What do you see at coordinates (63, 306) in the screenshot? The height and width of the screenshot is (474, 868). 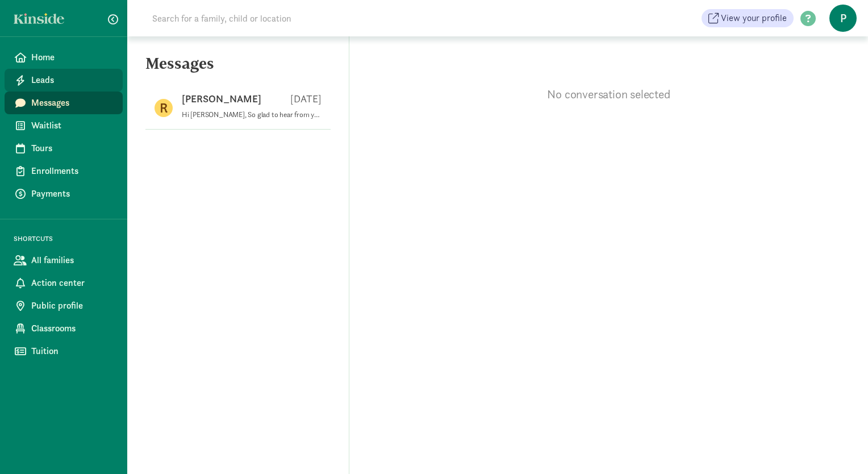 I see `a: Public profile` at bounding box center [63, 306].